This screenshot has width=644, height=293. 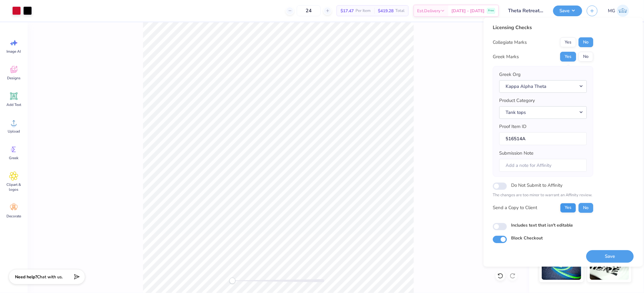 I want to click on span: Greek, so click(x=14, y=158).